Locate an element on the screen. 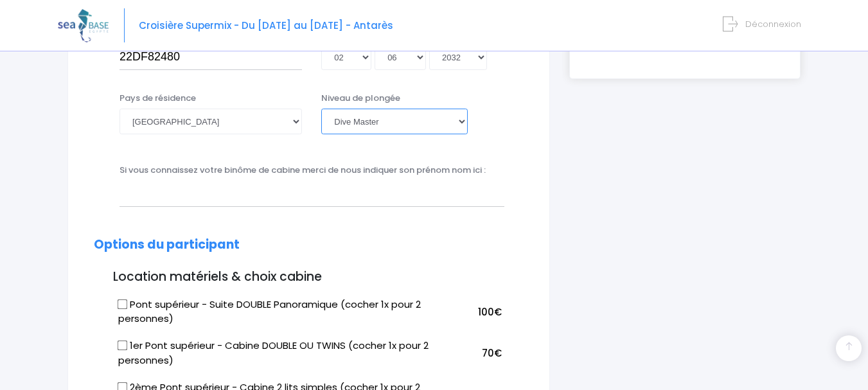  span: 100€ is located at coordinates (489, 312).